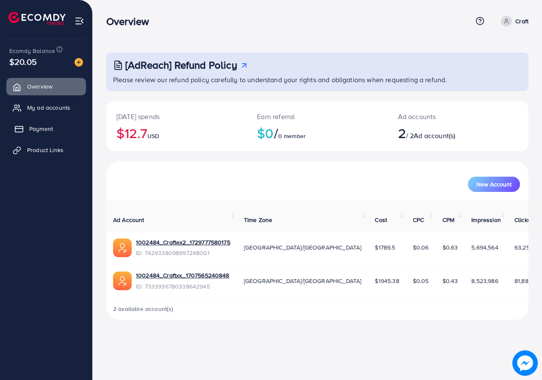 This screenshot has height=380, width=542. I want to click on span: 2, so click(402, 133).